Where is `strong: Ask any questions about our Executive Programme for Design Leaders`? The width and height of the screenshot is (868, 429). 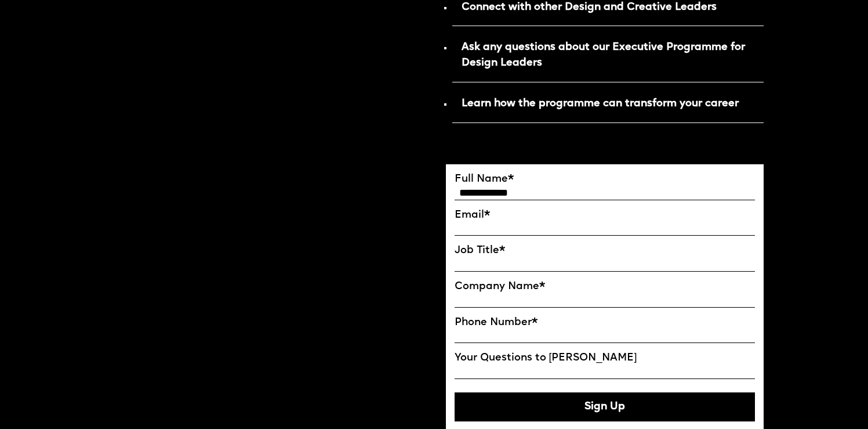
strong: Ask any questions about our Executive Programme for Design Leaders is located at coordinates (603, 55).